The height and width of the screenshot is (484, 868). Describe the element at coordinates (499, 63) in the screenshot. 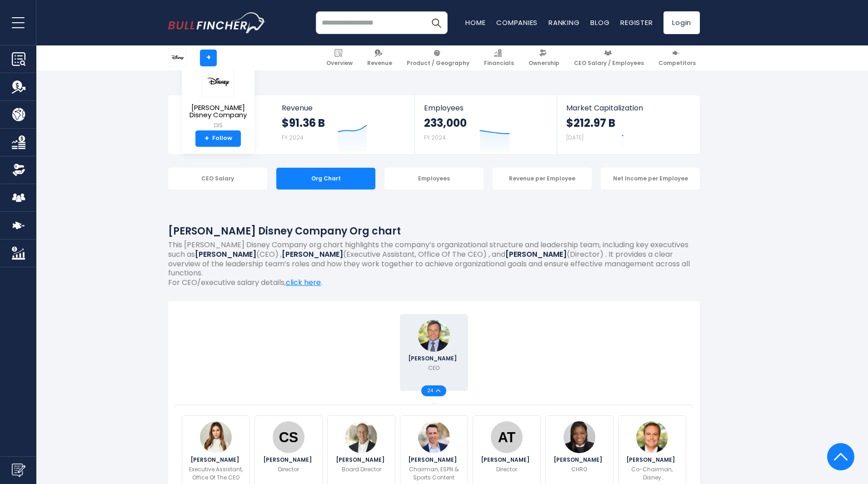

I see `span: Financials` at that location.